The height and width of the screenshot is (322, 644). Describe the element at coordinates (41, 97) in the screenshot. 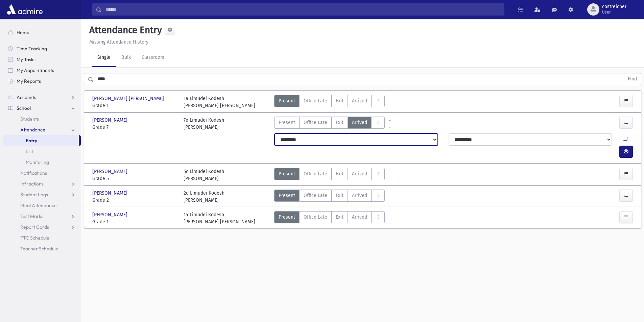

I see `a: Accounts` at that location.